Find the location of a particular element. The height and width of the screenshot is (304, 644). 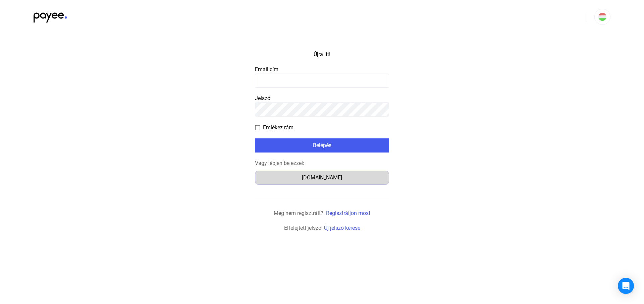

font: Regisztráljon most is located at coordinates (348, 213).